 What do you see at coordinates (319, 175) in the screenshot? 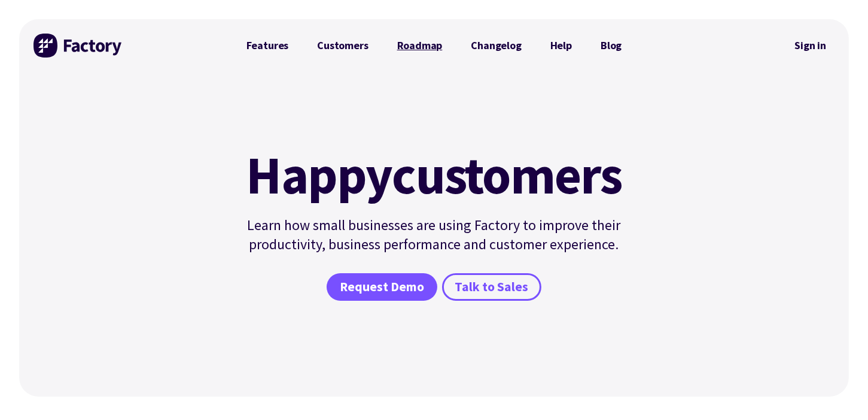
I see `mark: Happy` at bounding box center [319, 175].